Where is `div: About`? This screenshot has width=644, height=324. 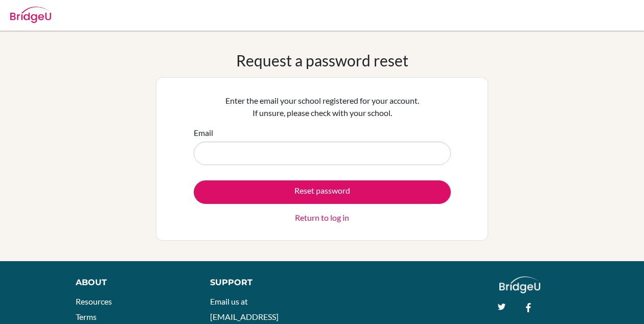 div: About is located at coordinates (131, 282).